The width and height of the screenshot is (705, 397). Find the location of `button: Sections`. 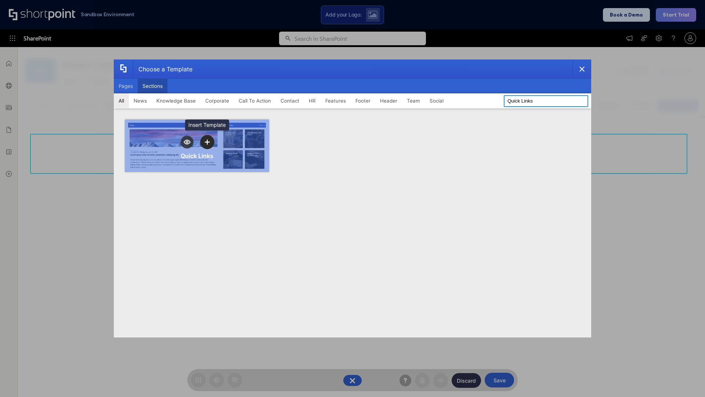

button: Sections is located at coordinates (152, 86).